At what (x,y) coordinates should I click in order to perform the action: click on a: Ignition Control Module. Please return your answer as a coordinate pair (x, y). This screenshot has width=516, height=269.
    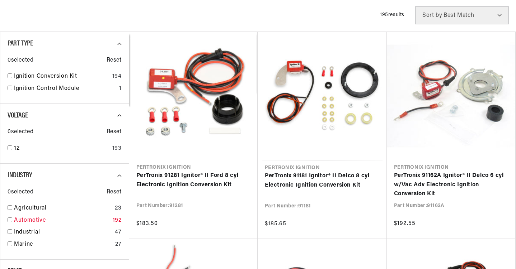
    Looking at the image, I should click on (65, 89).